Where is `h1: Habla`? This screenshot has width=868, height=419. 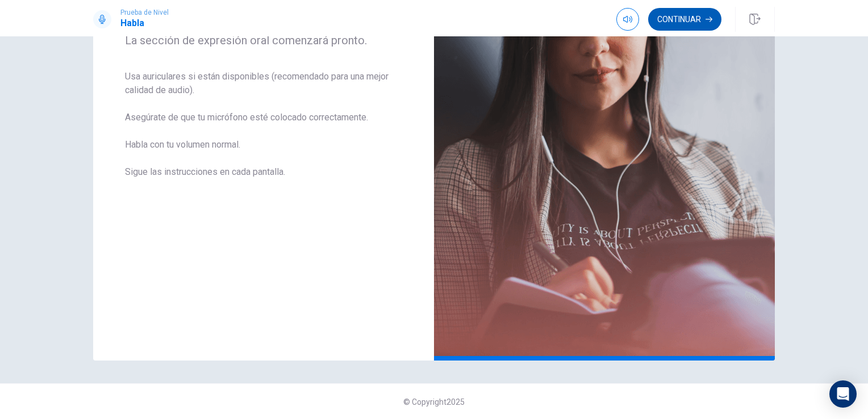
h1: Habla is located at coordinates (144, 24).